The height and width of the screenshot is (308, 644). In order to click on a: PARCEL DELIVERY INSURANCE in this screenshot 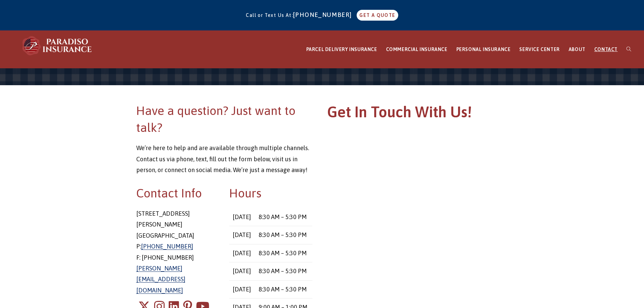, I will do `click(342, 49)`.